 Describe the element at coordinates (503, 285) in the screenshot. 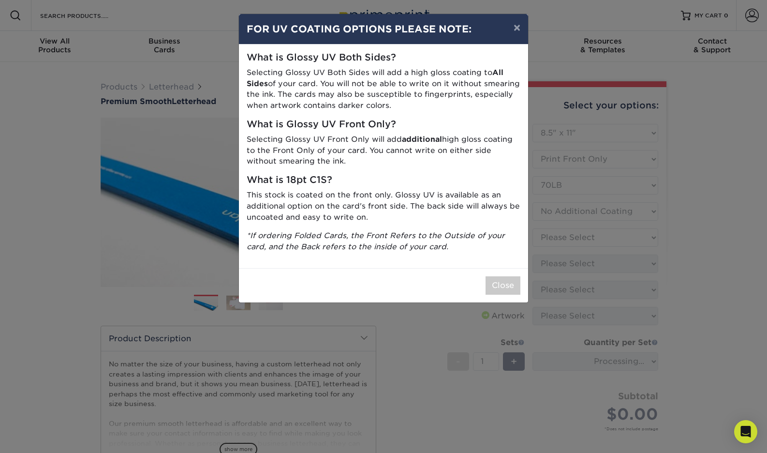

I see `button: Close` at that location.